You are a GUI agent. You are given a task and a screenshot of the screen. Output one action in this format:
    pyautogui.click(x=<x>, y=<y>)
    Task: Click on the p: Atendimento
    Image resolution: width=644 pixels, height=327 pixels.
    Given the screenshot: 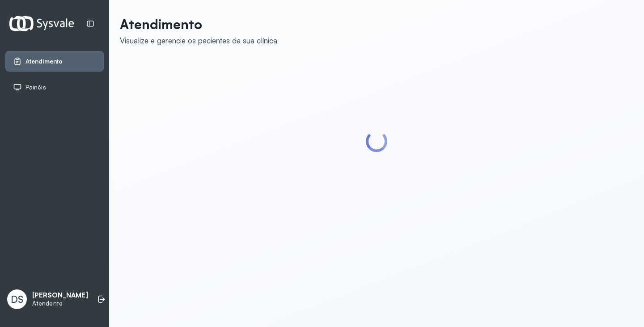 What is the action you would take?
    pyautogui.click(x=199, y=24)
    